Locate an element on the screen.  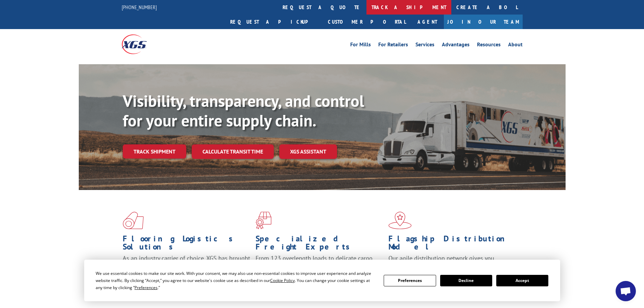
a: Track shipment is located at coordinates (154, 151).